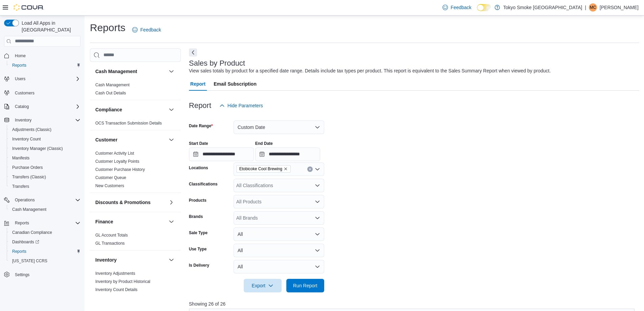 This screenshot has width=644, height=311. What do you see at coordinates (106, 260) in the screenshot?
I see `h3: Inventory` at bounding box center [106, 260].